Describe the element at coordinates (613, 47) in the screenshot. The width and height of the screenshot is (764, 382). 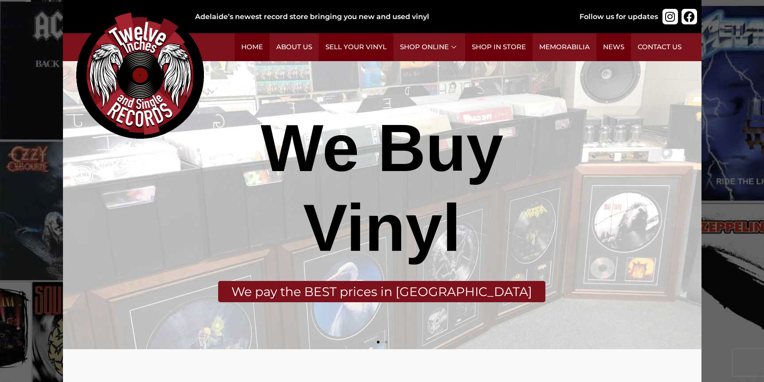
I see `a: News` at that location.